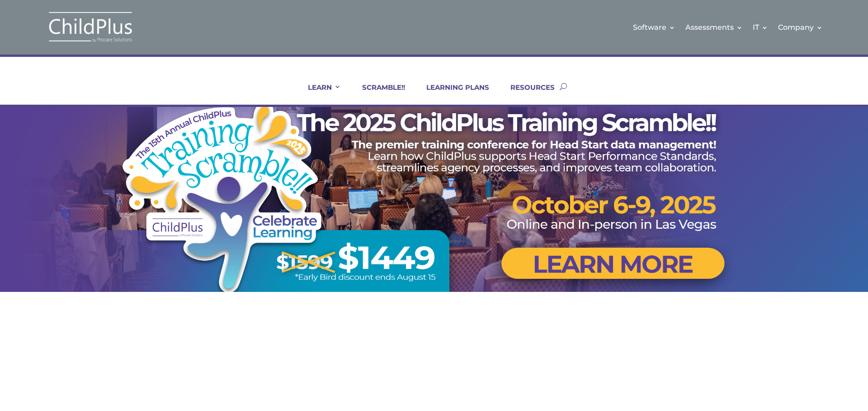  I want to click on a: SCRAMBLE!!, so click(378, 94).